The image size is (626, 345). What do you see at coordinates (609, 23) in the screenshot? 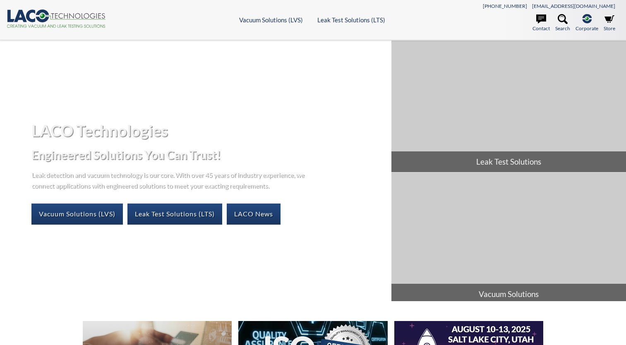
I see `a: Store` at bounding box center [609, 23].